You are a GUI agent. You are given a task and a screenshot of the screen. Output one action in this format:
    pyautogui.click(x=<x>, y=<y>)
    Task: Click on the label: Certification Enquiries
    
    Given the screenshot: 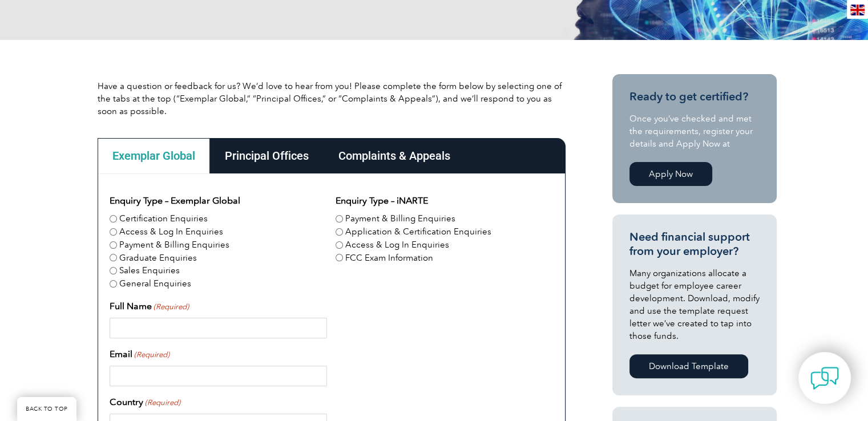 What is the action you would take?
    pyautogui.click(x=163, y=219)
    